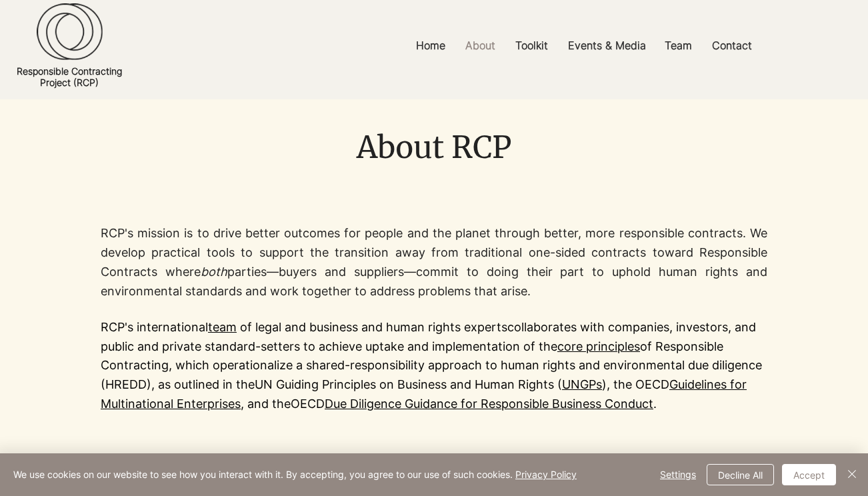 The height and width of the screenshot is (496, 868). What do you see at coordinates (431, 45) in the screenshot?
I see `a: Home` at bounding box center [431, 45].